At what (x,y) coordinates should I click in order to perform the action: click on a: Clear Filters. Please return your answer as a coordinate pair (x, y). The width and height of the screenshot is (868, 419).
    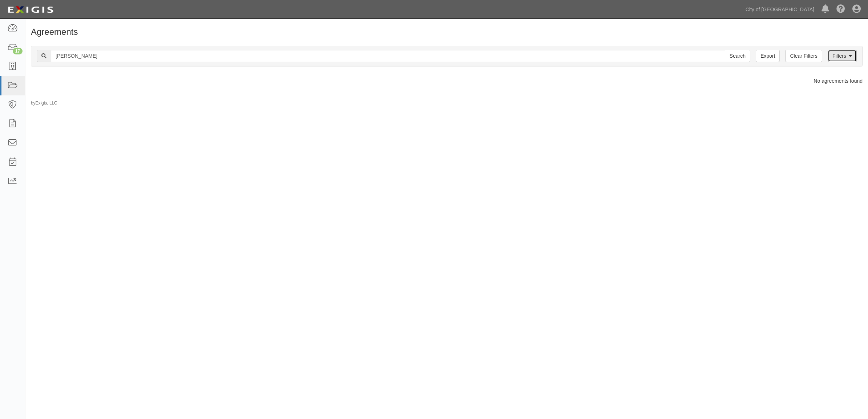
    Looking at the image, I should click on (803, 56).